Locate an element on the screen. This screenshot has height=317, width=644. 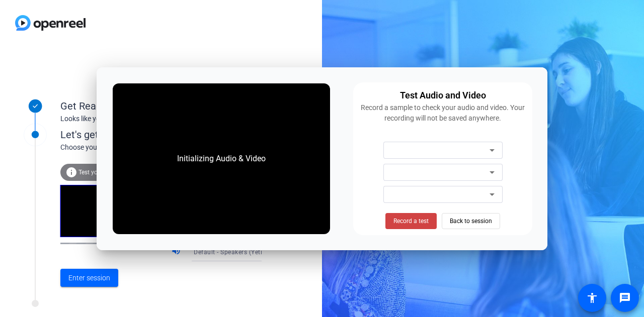
mat-icon: accessibility is located at coordinates (592, 298).